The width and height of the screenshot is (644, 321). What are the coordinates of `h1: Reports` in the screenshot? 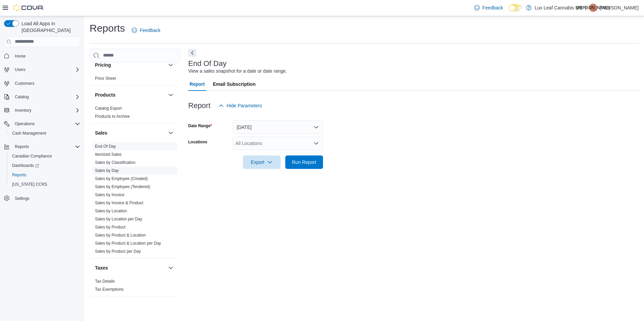 It's located at (107, 28).